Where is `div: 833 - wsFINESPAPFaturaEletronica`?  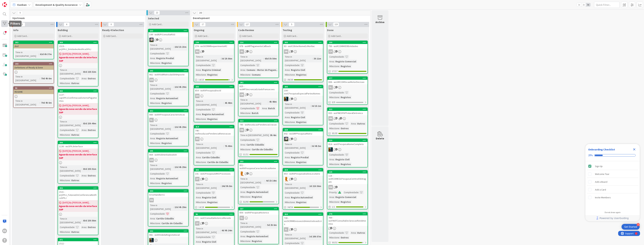
div: 833 - wsFINESPAPFaturaEletronica is located at coordinates (348, 113).